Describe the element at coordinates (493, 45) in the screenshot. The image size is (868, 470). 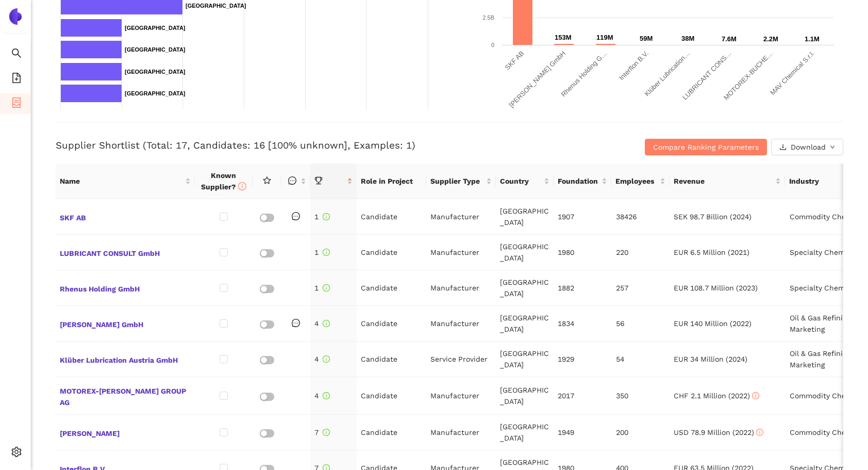
I see `text: 0` at that location.